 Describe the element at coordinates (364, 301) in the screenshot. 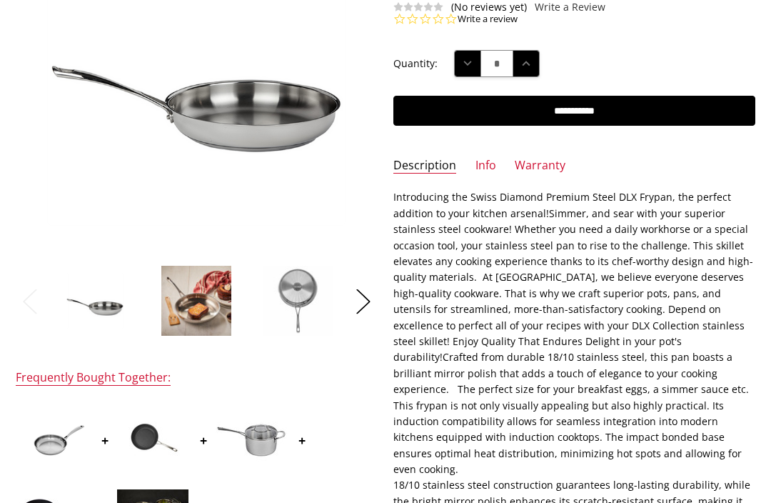

I see `button: Next` at that location.